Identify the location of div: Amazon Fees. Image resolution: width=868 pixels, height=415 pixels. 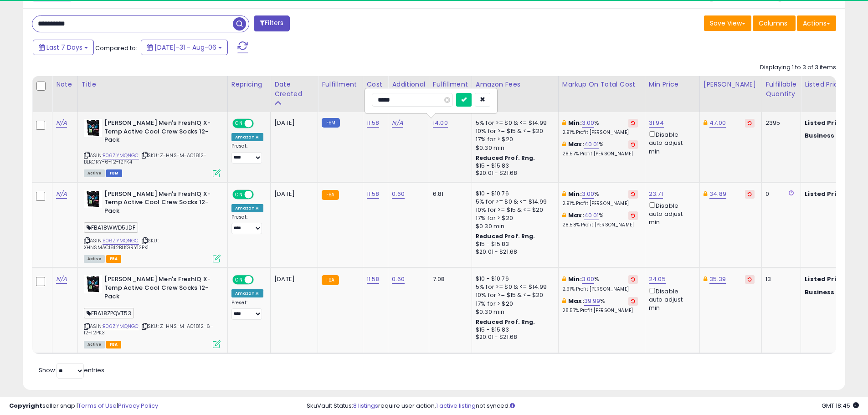
(515, 84).